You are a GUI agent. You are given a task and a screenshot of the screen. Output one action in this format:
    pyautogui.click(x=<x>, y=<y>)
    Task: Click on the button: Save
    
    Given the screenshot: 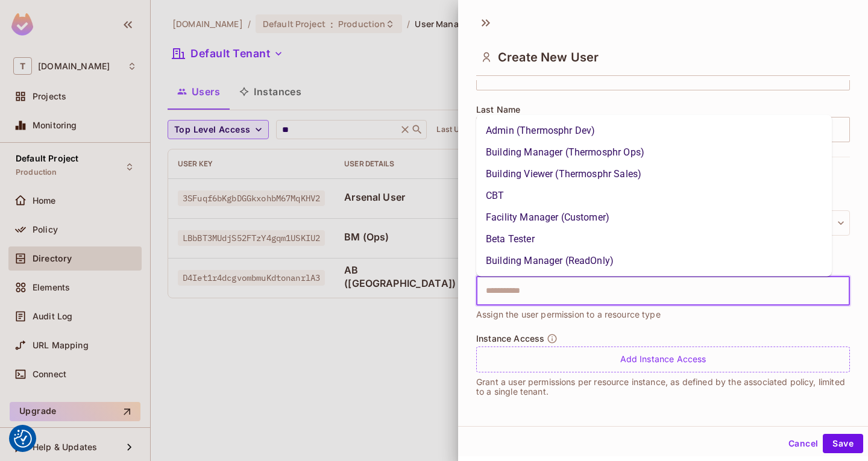 What is the action you would take?
    pyautogui.click(x=843, y=444)
    